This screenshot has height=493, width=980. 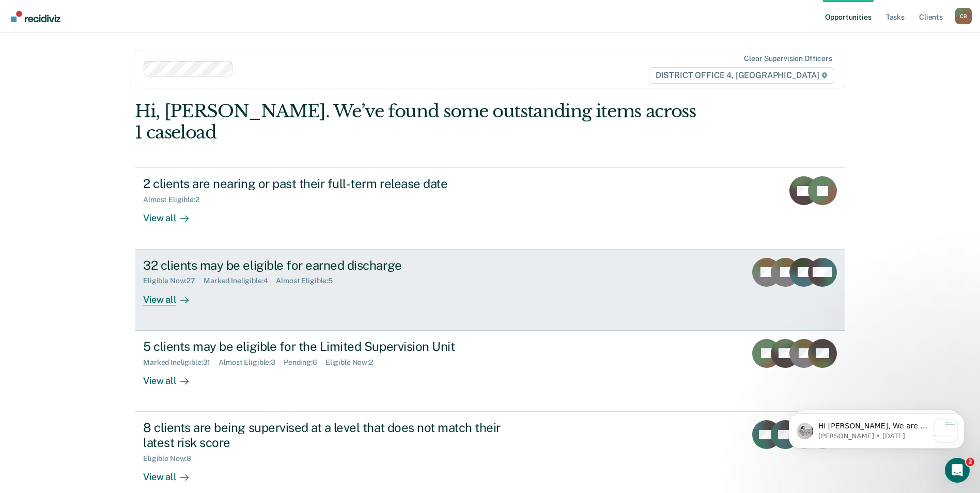 What do you see at coordinates (963, 16) in the screenshot?
I see `button: Profile dropdown button` at bounding box center [963, 16].